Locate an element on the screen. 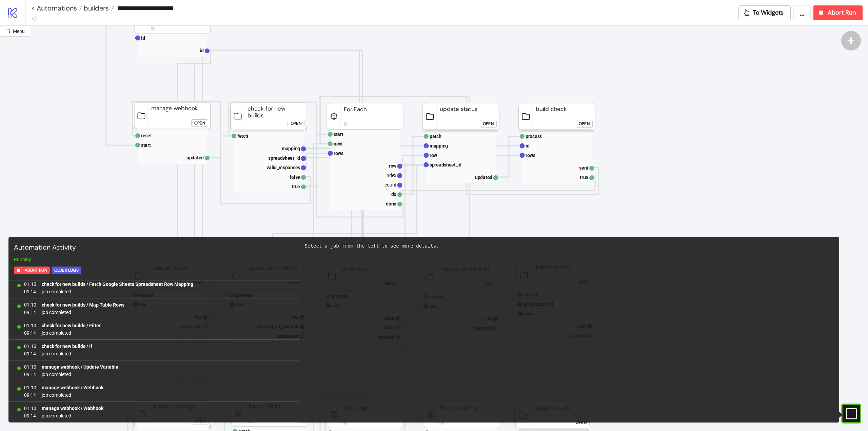  button: Older Logs is located at coordinates (66, 270).